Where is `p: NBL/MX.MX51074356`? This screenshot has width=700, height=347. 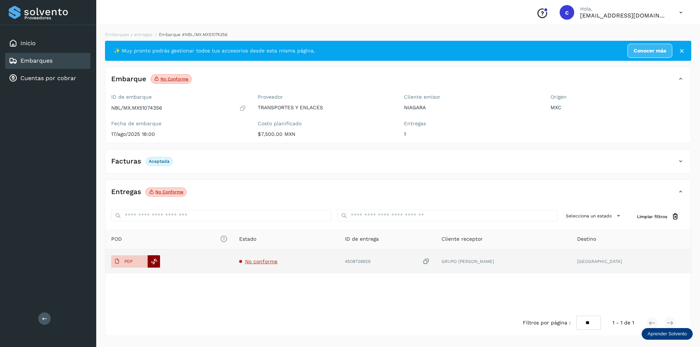
p: NBL/MX.MX51074356 is located at coordinates (137, 108).